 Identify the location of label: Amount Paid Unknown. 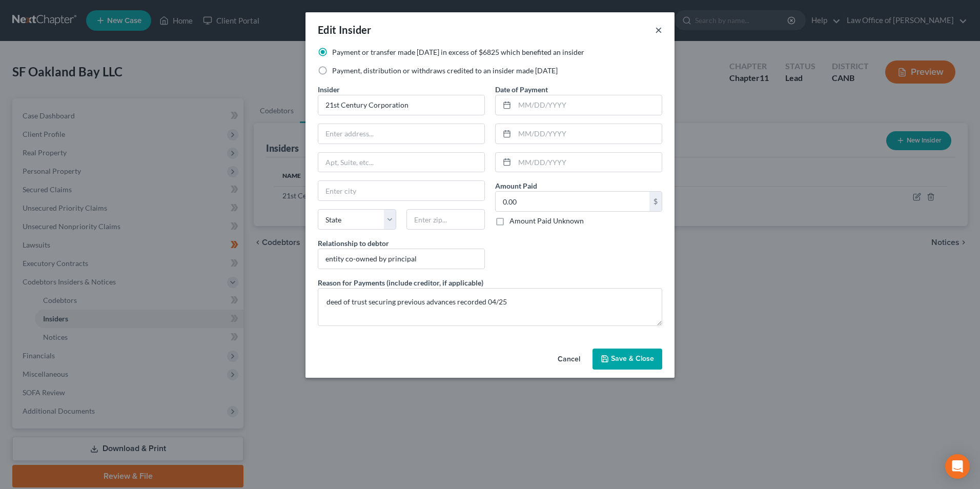
(546, 221).